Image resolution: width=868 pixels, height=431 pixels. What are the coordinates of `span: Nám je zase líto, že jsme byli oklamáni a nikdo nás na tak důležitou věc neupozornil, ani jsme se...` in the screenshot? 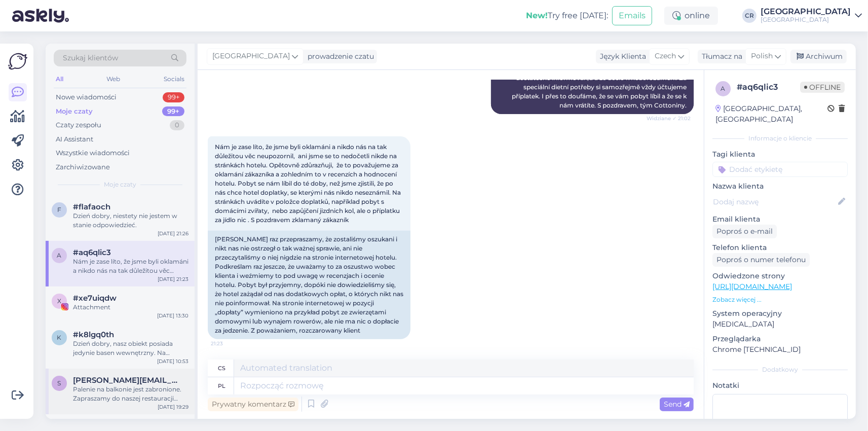 It's located at (309, 183).